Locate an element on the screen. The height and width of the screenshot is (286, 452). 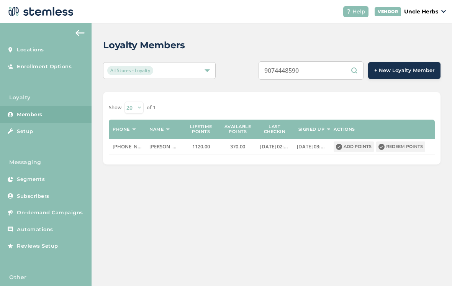
label: Signed up is located at coordinates (312, 129).